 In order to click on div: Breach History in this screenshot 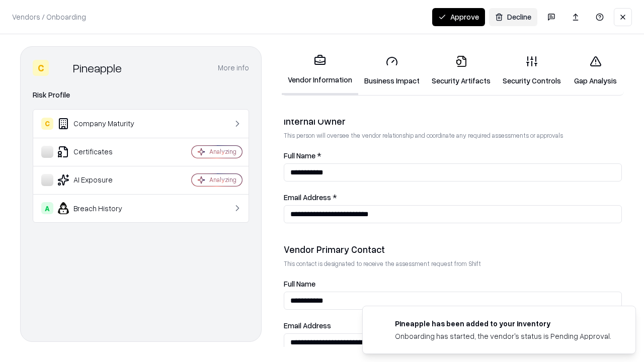, I will do `click(101, 208)`.